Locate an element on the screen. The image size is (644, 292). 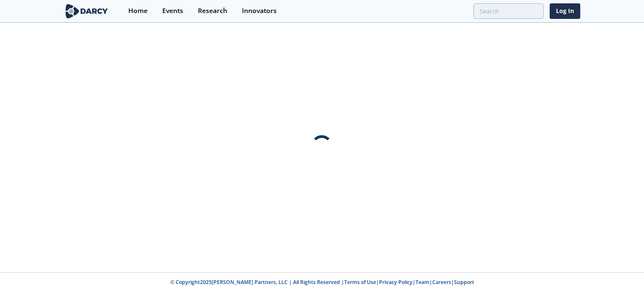
div: Home is located at coordinates (138, 11).